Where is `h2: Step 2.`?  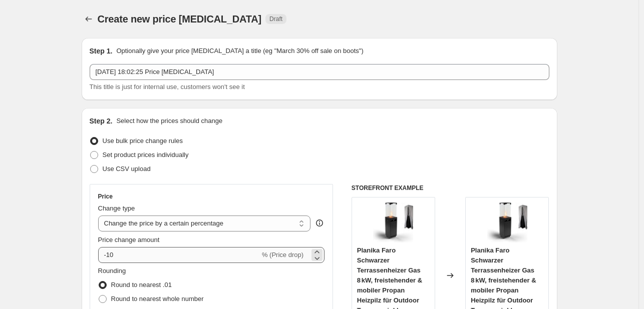
h2: Step 2. is located at coordinates (101, 121).